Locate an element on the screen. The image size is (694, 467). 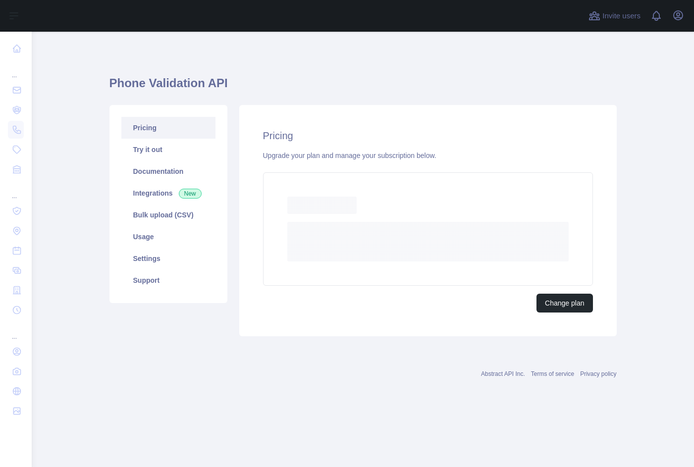
a: Pricing is located at coordinates (168, 128).